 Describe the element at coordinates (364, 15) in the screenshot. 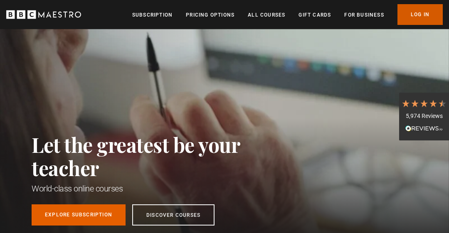

I see `a: For business` at that location.